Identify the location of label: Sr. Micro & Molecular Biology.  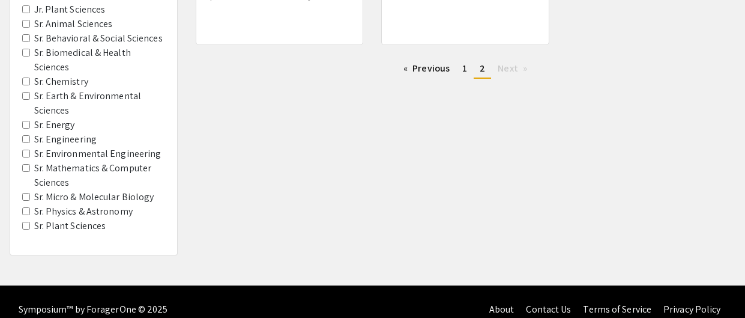
(94, 197).